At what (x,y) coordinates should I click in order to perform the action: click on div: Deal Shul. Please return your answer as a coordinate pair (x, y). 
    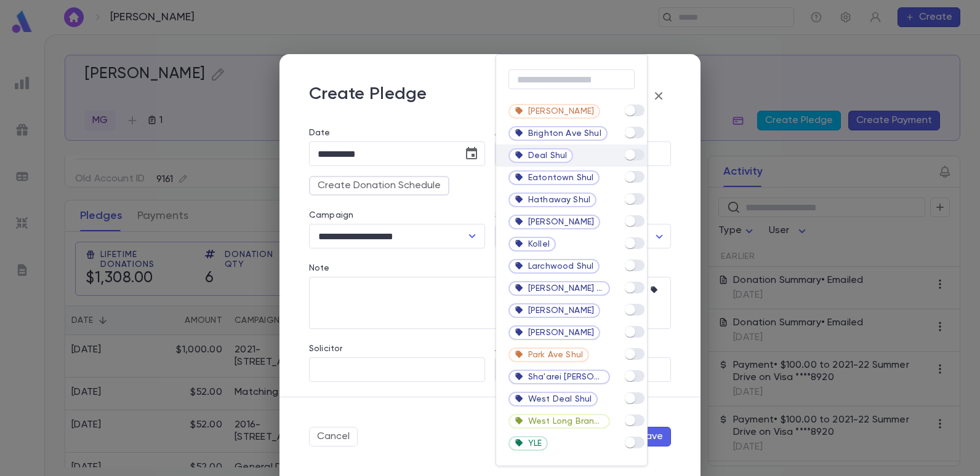
    Looking at the image, I should click on (541, 155).